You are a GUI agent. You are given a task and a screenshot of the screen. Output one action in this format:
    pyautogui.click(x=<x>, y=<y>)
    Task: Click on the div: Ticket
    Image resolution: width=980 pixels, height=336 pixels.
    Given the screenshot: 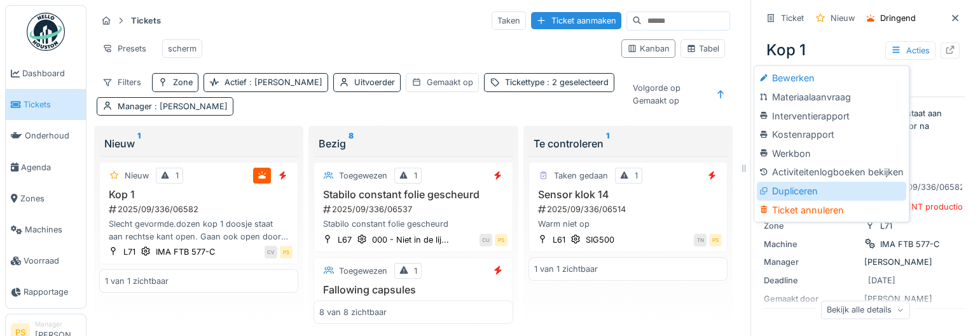 What is the action you would take?
    pyautogui.click(x=792, y=18)
    